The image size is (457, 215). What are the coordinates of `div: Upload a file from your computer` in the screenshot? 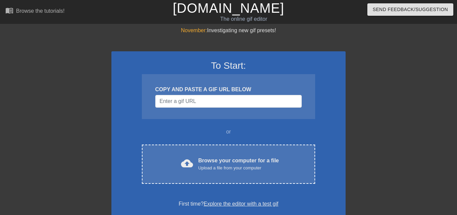 It's located at (239, 168).